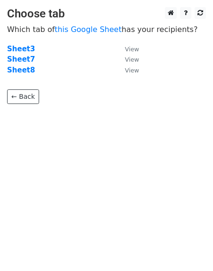  What do you see at coordinates (21, 59) in the screenshot?
I see `strong: Sheet7` at bounding box center [21, 59].